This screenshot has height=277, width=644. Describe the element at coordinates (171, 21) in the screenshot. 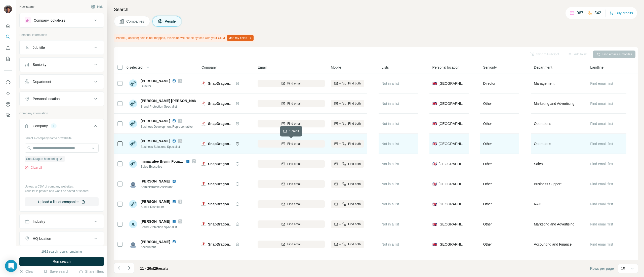

I see `span: People` at that location.